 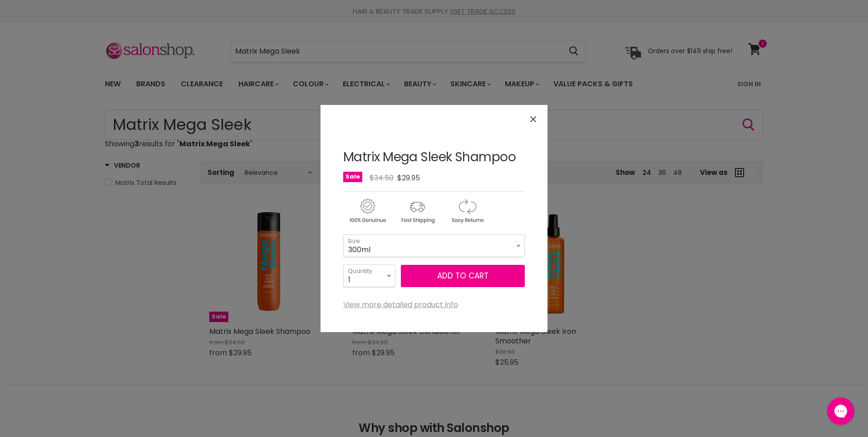 What do you see at coordinates (409, 178) in the screenshot?
I see `span: $29.95` at bounding box center [409, 178].